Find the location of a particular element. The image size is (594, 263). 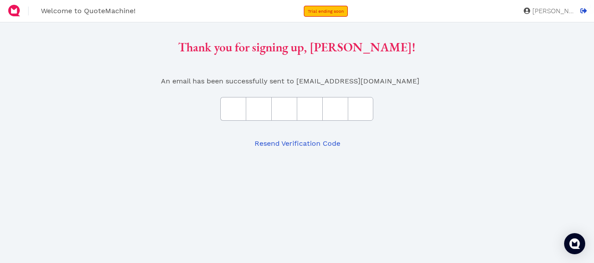

div: Open Intercom Messenger is located at coordinates (574, 244).